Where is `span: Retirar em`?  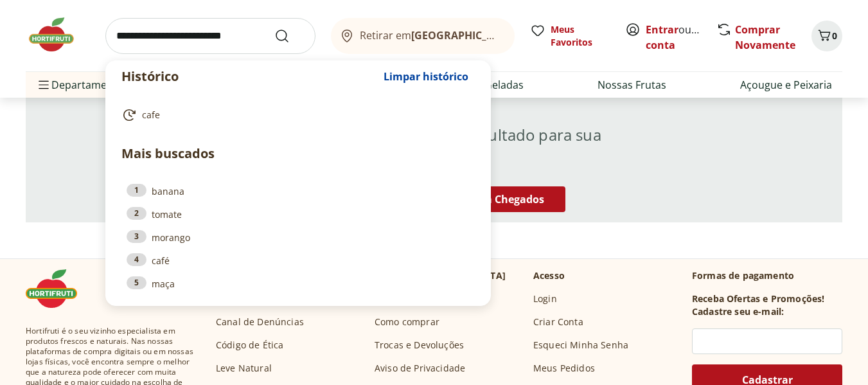 span: Retirar em is located at coordinates (431, 35).